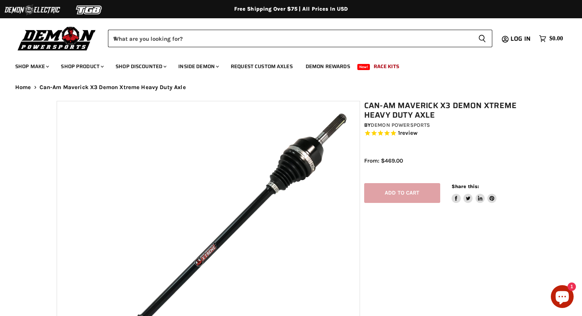 The image size is (582, 316). I want to click on span: From: $469.00, so click(384, 161).